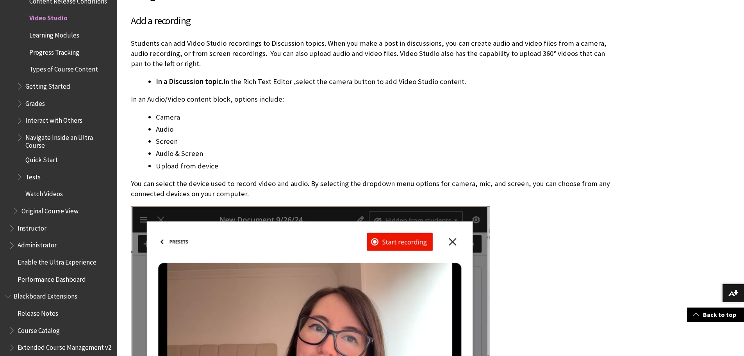 This screenshot has width=744, height=356. I want to click on span: Interact with Others, so click(54, 119).